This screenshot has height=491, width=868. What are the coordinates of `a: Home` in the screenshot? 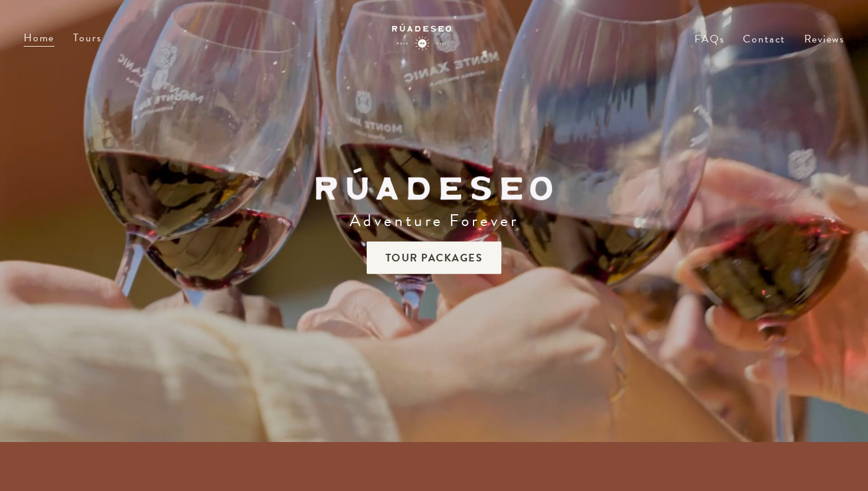 It's located at (39, 37).